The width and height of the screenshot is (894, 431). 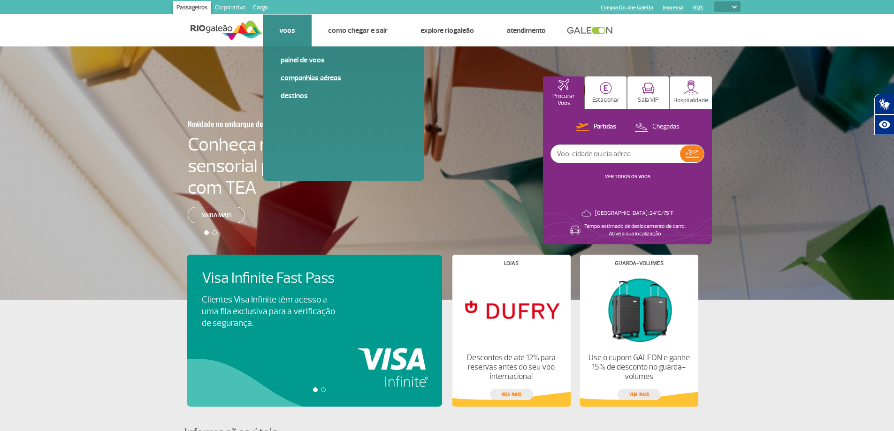 What do you see at coordinates (884, 125) in the screenshot?
I see `button: Abrir recursos assistivos.` at bounding box center [884, 125].